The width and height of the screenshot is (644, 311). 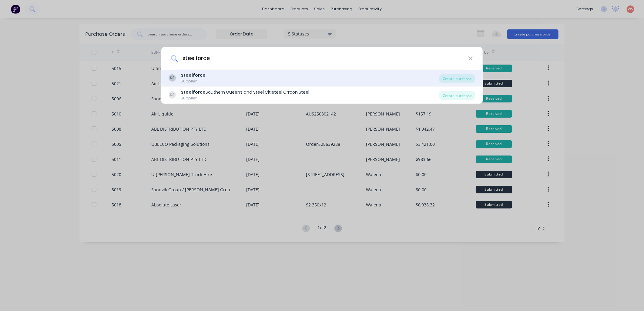 I want to click on input: Enter a supplier name to create a new order..., so click(x=323, y=58).